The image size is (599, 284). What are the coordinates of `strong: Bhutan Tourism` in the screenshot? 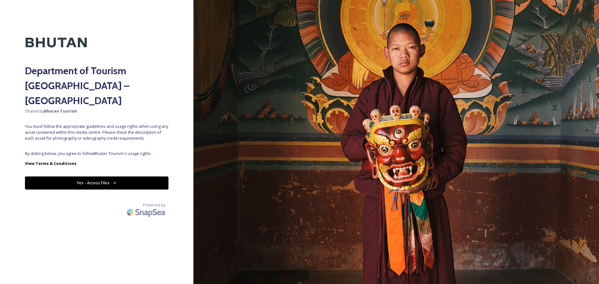 It's located at (61, 111).